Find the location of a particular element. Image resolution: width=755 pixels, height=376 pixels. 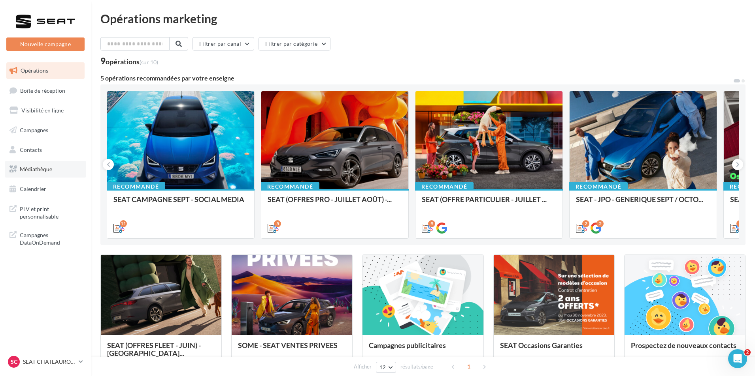

div: 11 is located at coordinates (123, 224).